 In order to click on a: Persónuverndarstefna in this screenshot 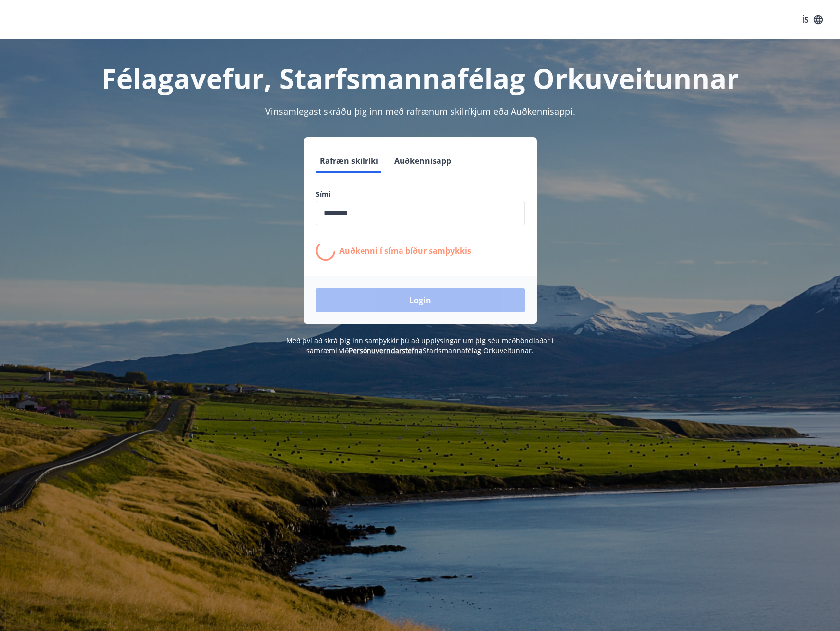, I will do `click(386, 350)`.